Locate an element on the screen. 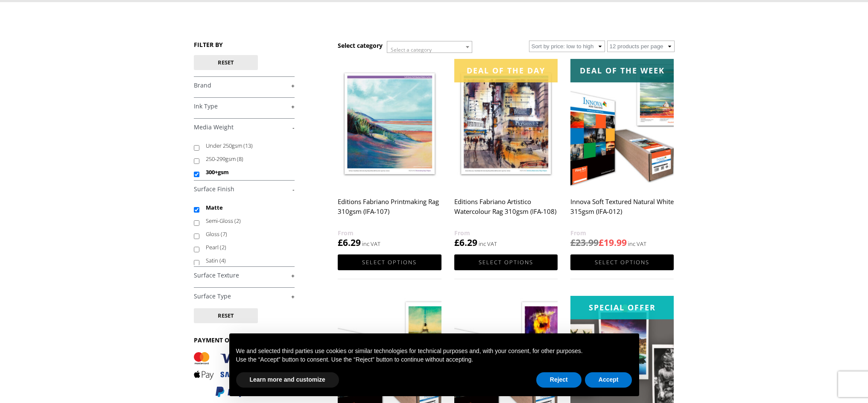  img: Innova Soft Textured Natural White 315gsm (IFA-012) is located at coordinates (622, 124).